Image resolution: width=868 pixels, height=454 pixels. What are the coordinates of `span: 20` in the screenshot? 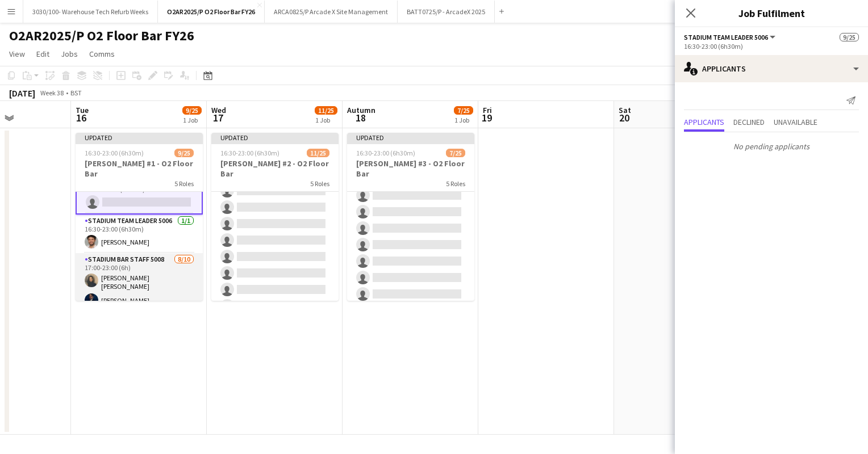 It's located at (623, 118).